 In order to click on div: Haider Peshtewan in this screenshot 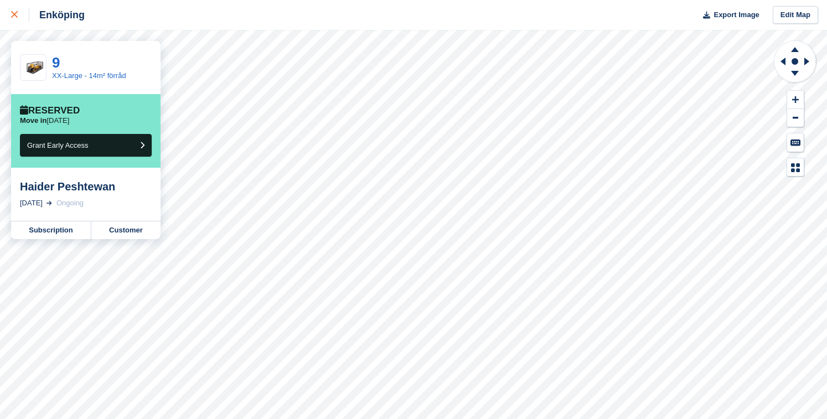, I will do `click(86, 187)`.